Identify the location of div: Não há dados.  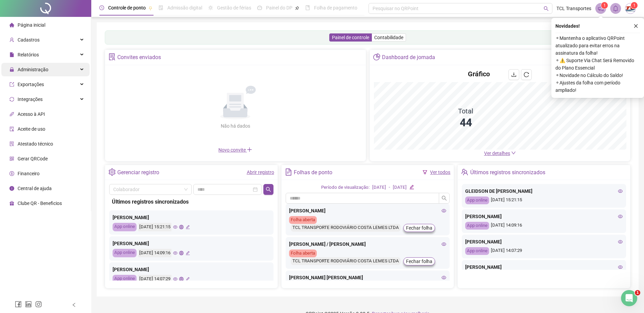
(235, 126).